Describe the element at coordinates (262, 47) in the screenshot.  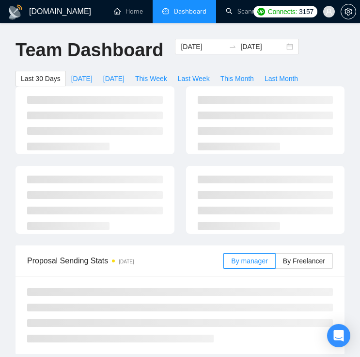
I see `input: End date` at that location.